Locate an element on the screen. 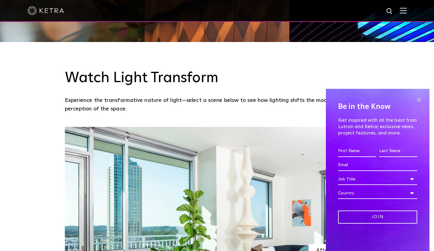 The image size is (434, 251). h4: Be in the Know is located at coordinates (378, 107).